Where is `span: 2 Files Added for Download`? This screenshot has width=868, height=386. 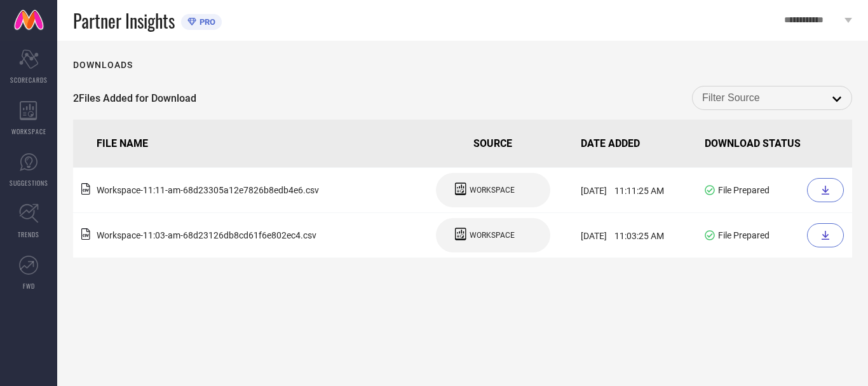
span: 2 Files Added for Download is located at coordinates (134, 98).